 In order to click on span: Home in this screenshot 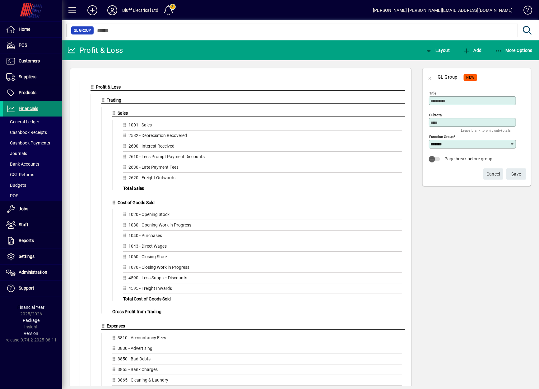, I will do `click(24, 29)`.